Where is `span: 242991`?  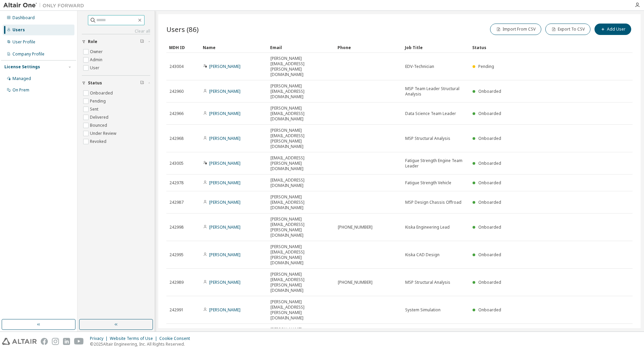 span: 242991 is located at coordinates (177, 310).